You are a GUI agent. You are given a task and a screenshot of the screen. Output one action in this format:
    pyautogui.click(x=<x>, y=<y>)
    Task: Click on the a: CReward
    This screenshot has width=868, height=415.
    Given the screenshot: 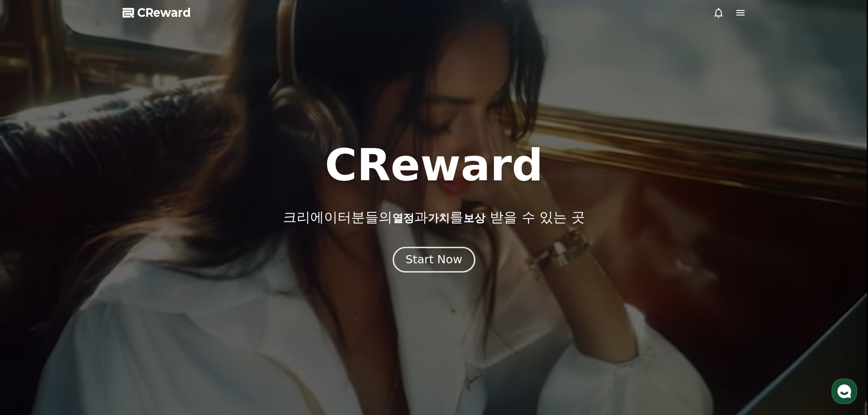 What is the action you would take?
    pyautogui.click(x=157, y=13)
    